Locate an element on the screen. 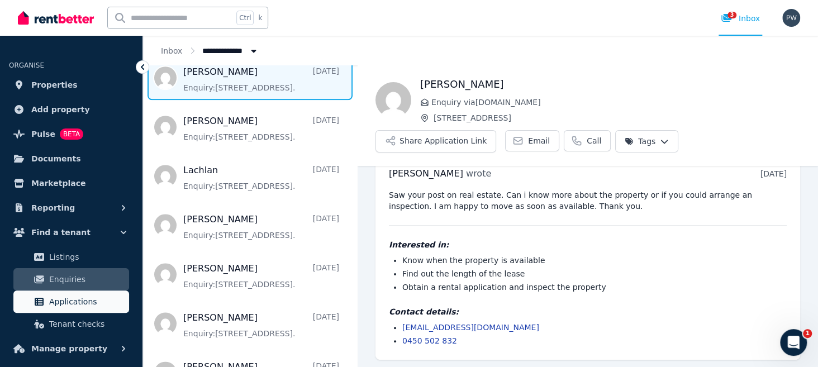  span: Email is located at coordinates (538, 141).